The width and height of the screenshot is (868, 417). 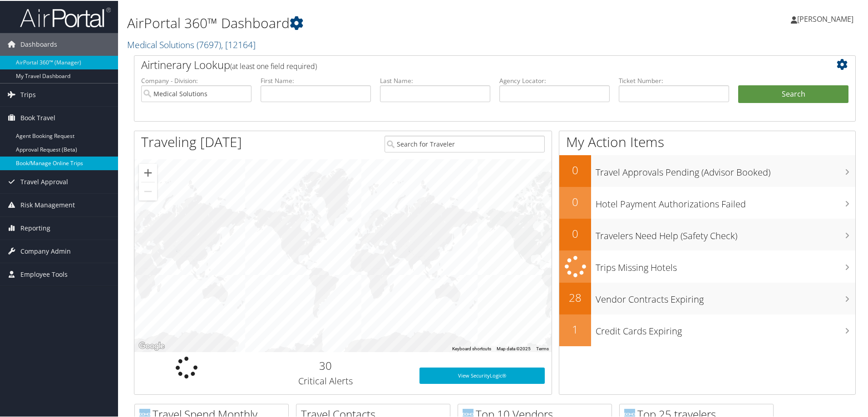 I want to click on a: 1Credit Cards Expiring, so click(x=707, y=330).